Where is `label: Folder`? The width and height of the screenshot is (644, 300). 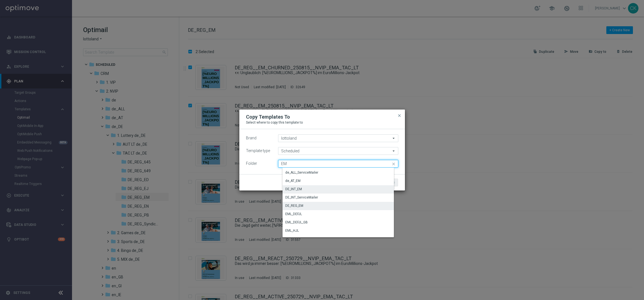 label: Folder is located at coordinates (251, 163).